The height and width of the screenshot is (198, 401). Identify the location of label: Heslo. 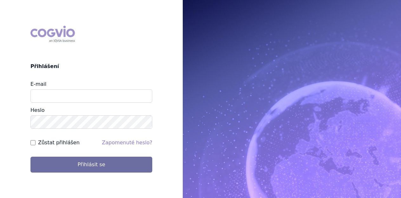
(37, 110).